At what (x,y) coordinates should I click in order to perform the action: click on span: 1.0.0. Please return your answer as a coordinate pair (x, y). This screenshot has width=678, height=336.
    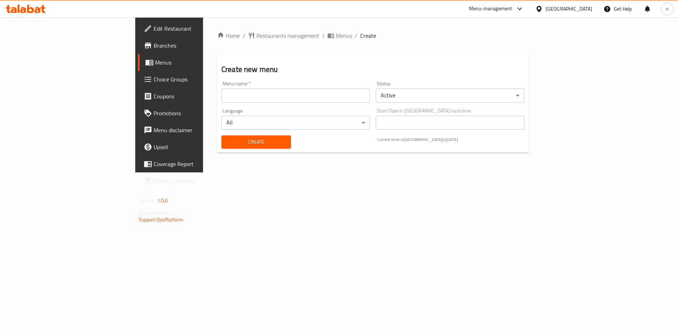
    Looking at the image, I should click on (162, 201).